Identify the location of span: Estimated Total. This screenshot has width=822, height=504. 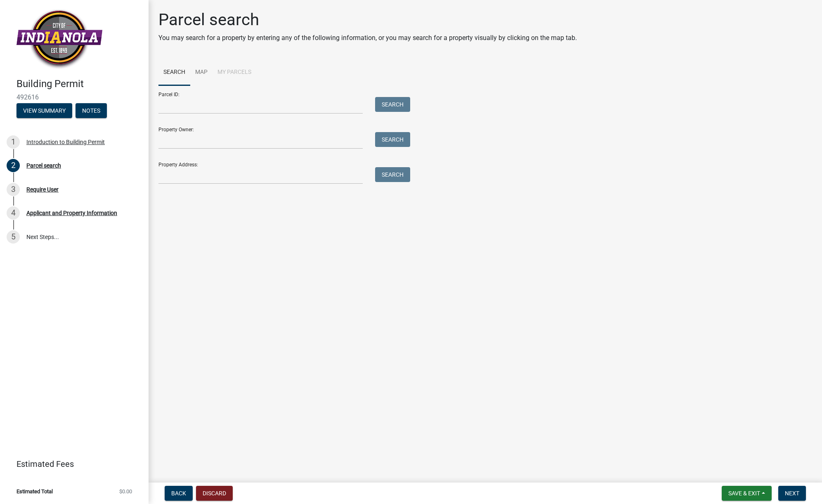
(35, 491).